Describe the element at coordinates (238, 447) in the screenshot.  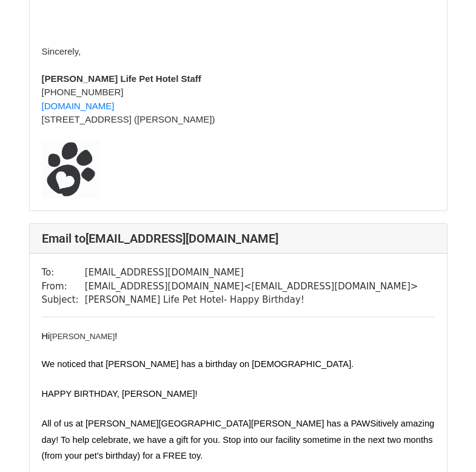
I see `span: a gift for you. Stop into our facility sometime in the next two months (from your pet’s birthday)...` at that location.